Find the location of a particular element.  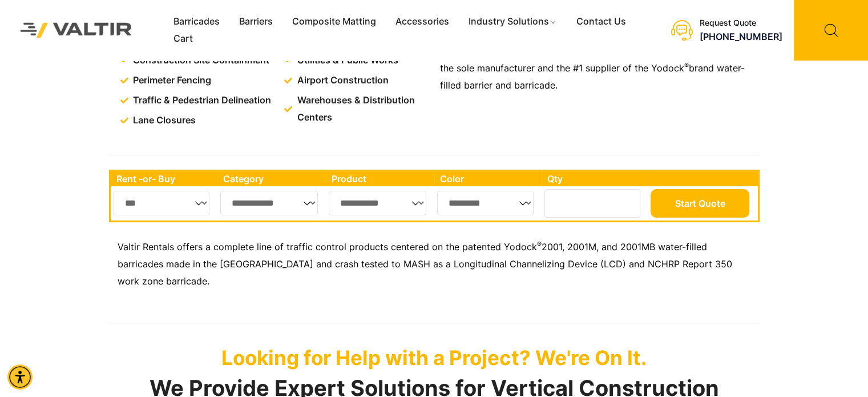

a: Cart is located at coordinates (183, 39).